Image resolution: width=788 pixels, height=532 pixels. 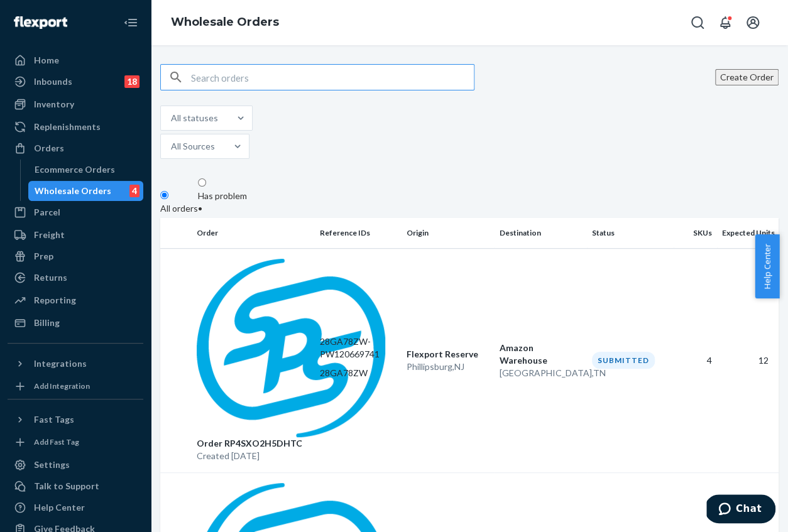 I want to click on a: Add Integration, so click(x=76, y=386).